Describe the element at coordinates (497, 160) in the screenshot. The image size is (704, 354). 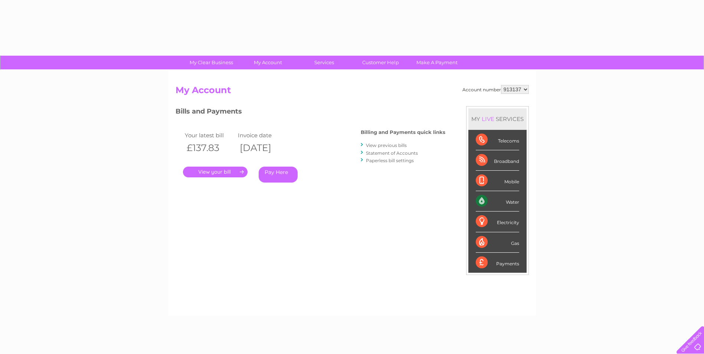
I see `div: Broadband` at that location.